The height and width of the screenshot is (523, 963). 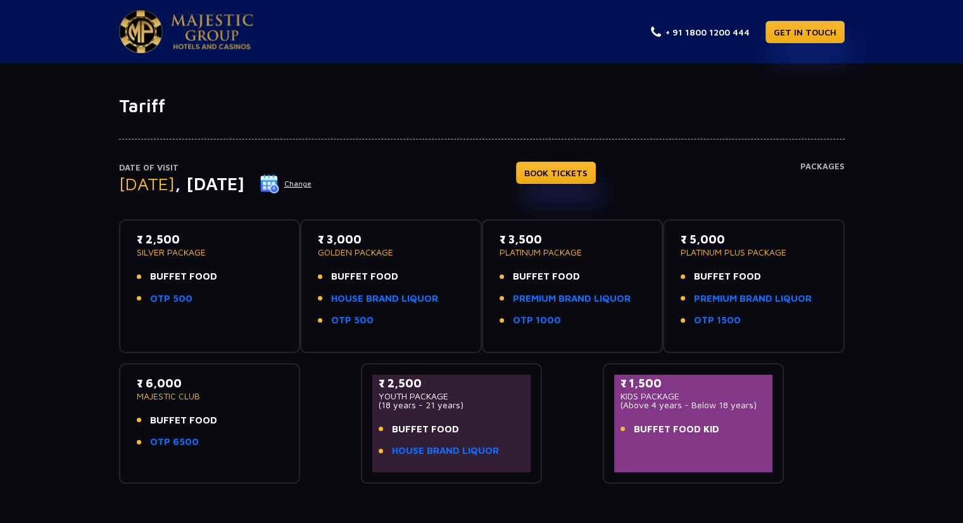 I want to click on p: PLATINUM PACKAGE, so click(x=573, y=252).